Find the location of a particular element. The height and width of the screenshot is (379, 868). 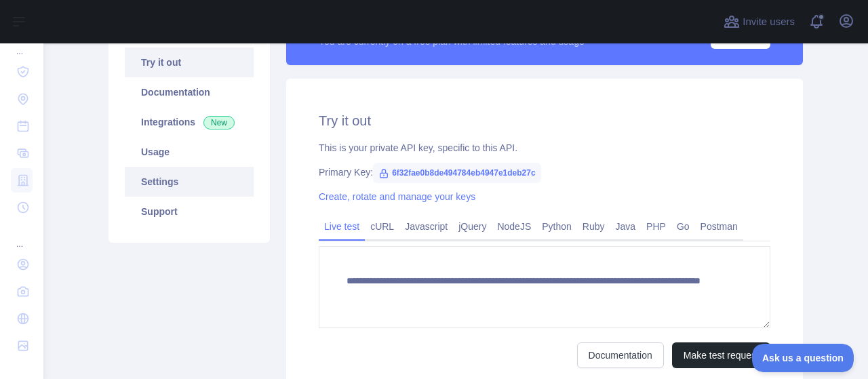

a: Ruby is located at coordinates (593, 227).